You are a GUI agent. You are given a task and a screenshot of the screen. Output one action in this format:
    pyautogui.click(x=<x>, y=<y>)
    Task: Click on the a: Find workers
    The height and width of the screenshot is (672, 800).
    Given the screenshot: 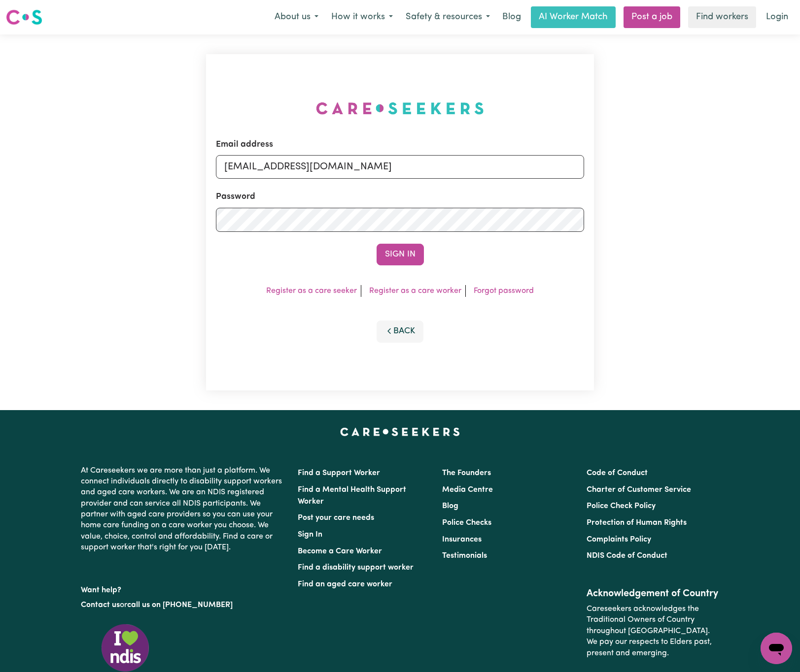 What is the action you would take?
    pyautogui.click(x=722, y=17)
    